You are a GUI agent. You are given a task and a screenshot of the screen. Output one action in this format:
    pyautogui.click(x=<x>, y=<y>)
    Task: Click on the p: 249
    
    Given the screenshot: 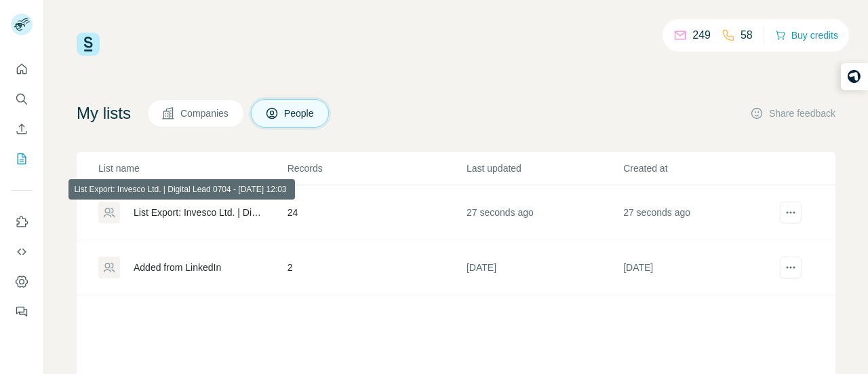 What is the action you would take?
    pyautogui.click(x=701, y=35)
    